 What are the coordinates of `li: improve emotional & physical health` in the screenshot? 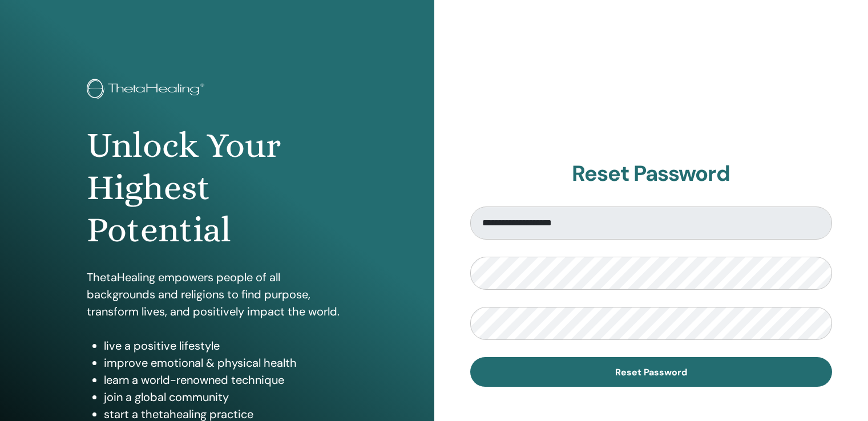 It's located at (225, 363).